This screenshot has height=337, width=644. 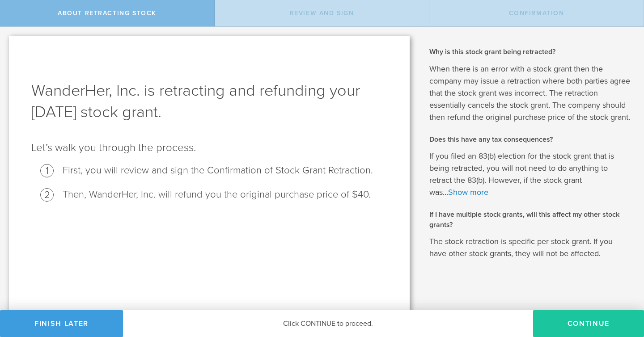 I want to click on span: About Retracting Stock, so click(x=107, y=13).